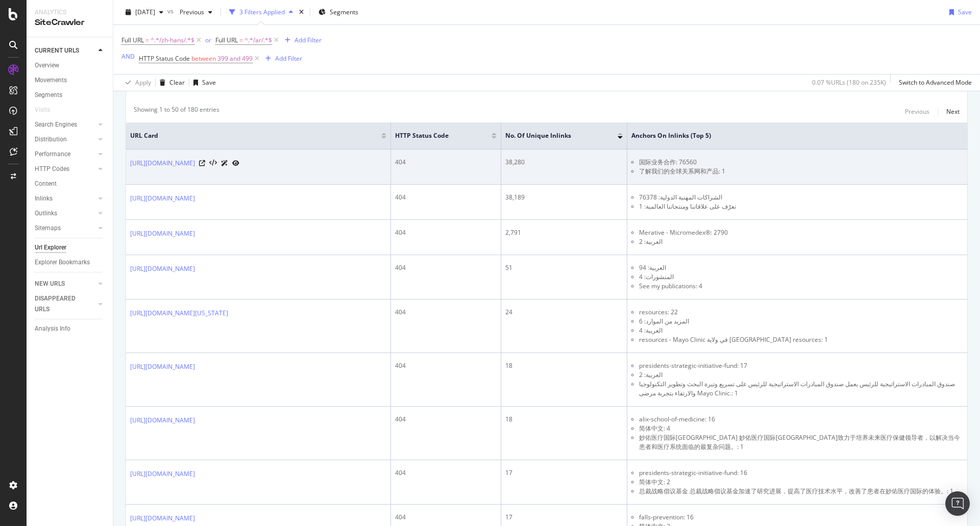 The image size is (980, 526). Describe the element at coordinates (554, 135) in the screenshot. I see `span: No. of Unique Inlinks` at that location.